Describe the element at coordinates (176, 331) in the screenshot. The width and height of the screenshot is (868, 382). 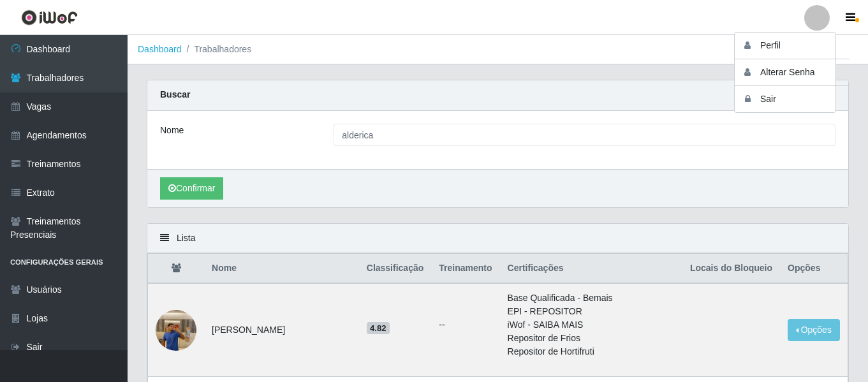
I see `img: 1722956017371.jpeg` at that location.